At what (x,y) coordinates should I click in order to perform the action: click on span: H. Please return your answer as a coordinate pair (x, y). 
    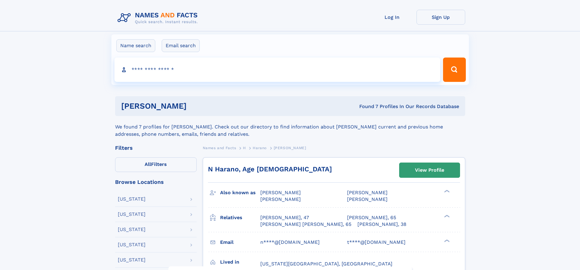
    Looking at the image, I should click on (244, 148).